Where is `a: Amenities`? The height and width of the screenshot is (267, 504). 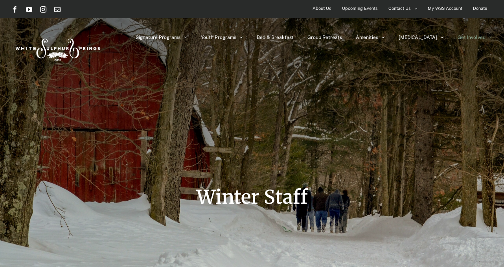 a: Amenities is located at coordinates (370, 37).